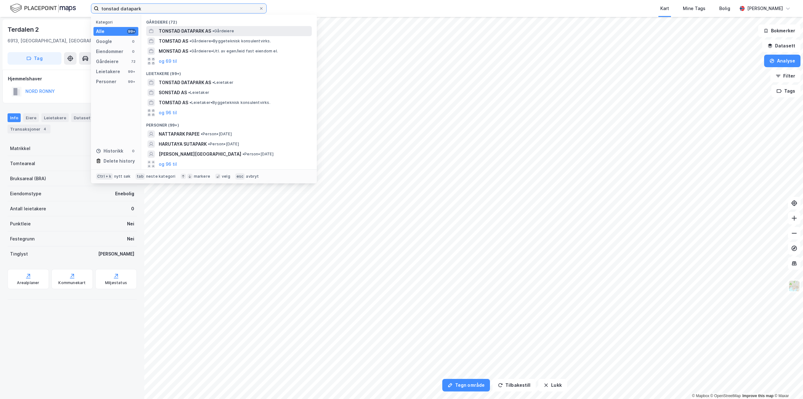 The height and width of the screenshot is (399, 803). I want to click on div: Hjemmelshaver, so click(72, 79).